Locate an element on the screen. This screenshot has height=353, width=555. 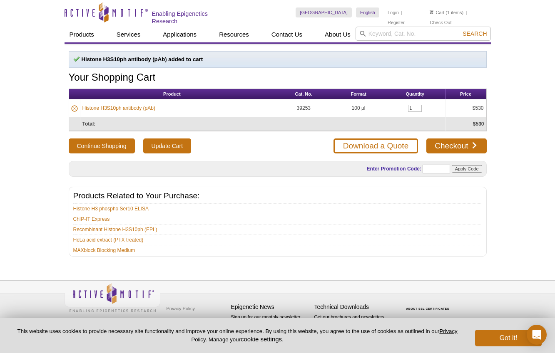
p: Histone H3S10ph antibody (pAb) added to cart is located at coordinates (278, 60).